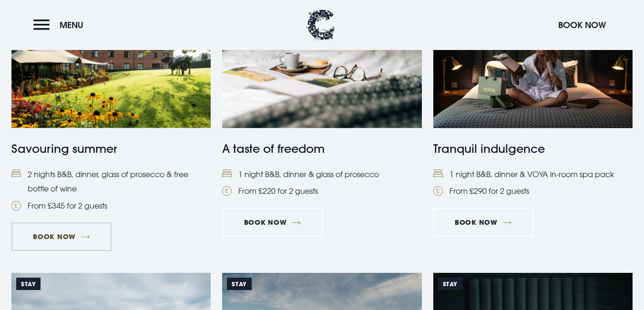 Image resolution: width=644 pixels, height=310 pixels. Describe the element at coordinates (533, 191) in the screenshot. I see `li: From £290 for 2 guests` at that location.